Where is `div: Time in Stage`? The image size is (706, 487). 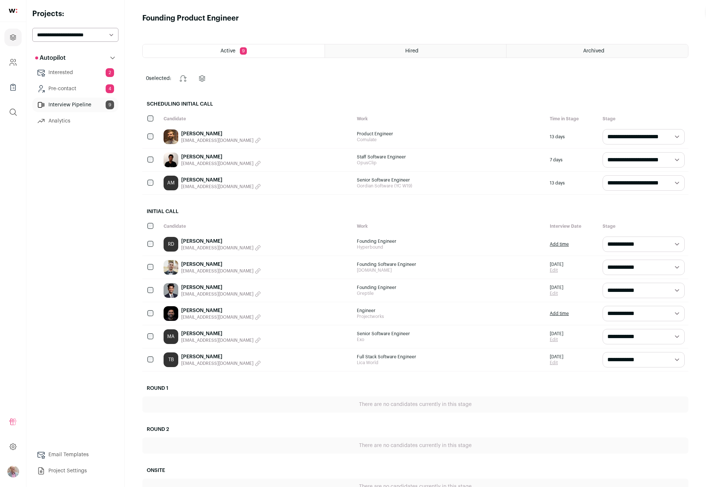
div: Time in Stage is located at coordinates (573, 119).